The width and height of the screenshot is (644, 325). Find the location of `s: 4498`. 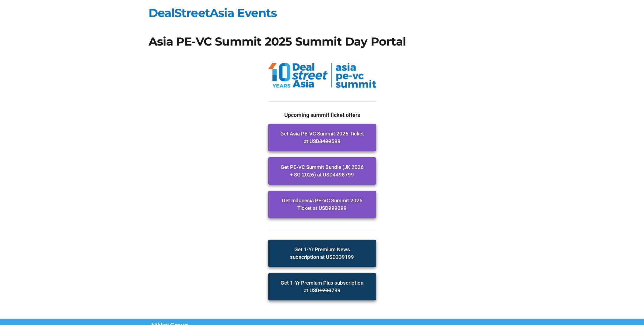

s: 4498 is located at coordinates (339, 175).